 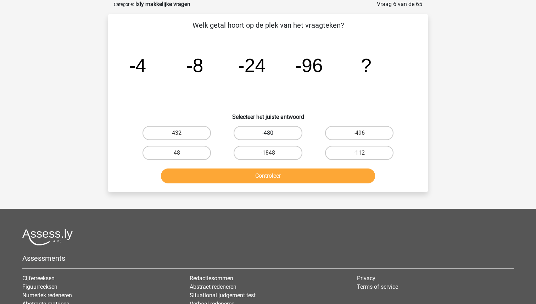 I want to click on h6: Selecteer het juiste antwoord, so click(x=268, y=114).